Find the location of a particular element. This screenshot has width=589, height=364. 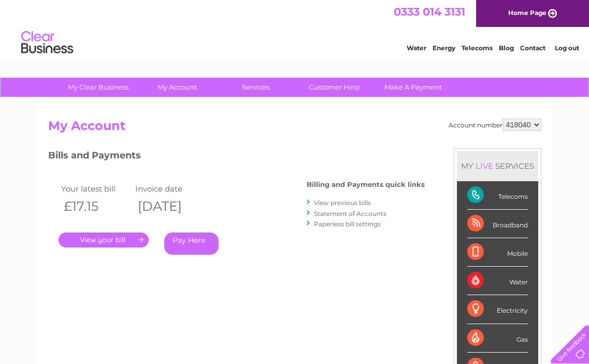

span: 0333 014 3131 is located at coordinates (429, 11).